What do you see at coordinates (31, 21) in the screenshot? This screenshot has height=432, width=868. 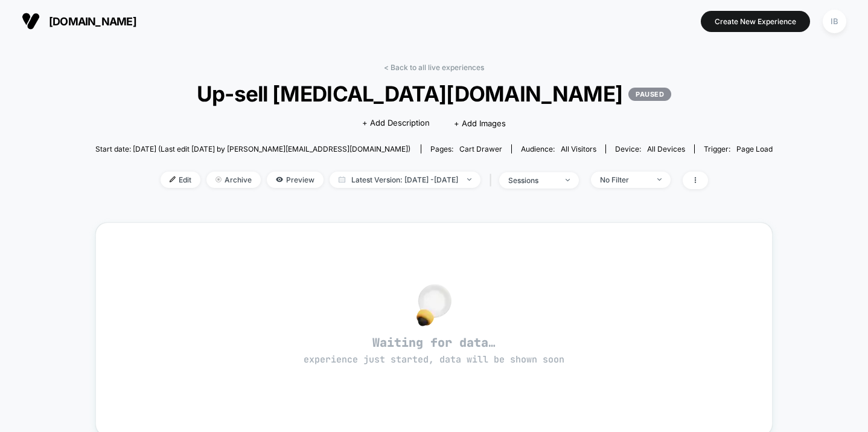 I see `img: Visually logo` at bounding box center [31, 21].